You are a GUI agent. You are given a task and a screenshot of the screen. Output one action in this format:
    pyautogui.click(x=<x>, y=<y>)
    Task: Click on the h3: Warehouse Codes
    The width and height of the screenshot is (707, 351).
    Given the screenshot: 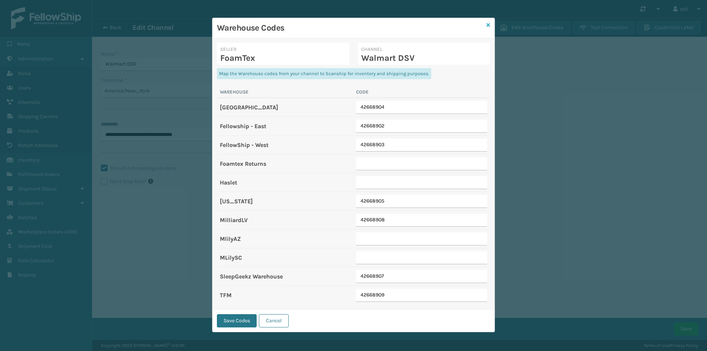 What is the action you would take?
    pyautogui.click(x=350, y=28)
    